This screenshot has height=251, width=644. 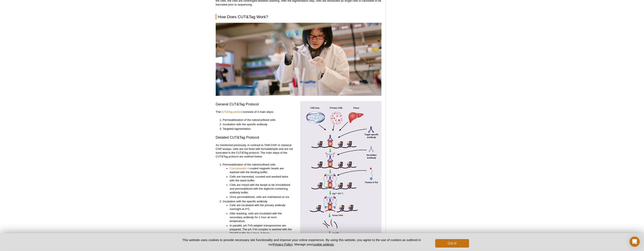 What do you see at coordinates (261, 208) in the screenshot?
I see `li: Cells are incubated with the primary antibody overnight at 4°C.` at bounding box center [261, 208].